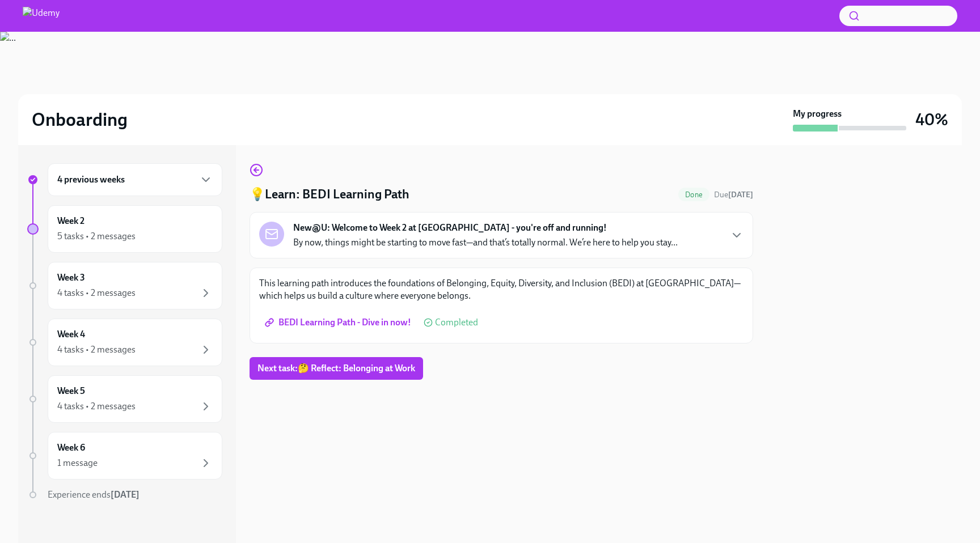 The width and height of the screenshot is (980, 543). I want to click on span: Next task : 🤔 Reflect: Belonging at Work, so click(336, 368).